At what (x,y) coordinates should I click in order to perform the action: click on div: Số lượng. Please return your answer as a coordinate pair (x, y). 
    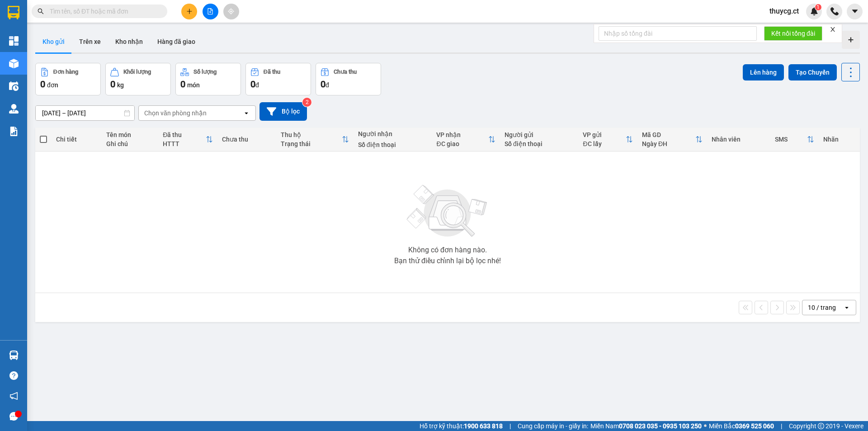
    Looking at the image, I should click on (205, 72).